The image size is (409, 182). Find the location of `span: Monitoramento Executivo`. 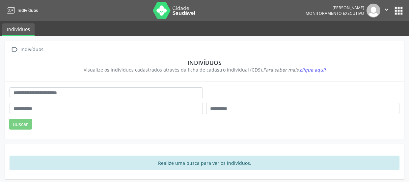

span: Monitoramento Executivo is located at coordinates (335, 13).